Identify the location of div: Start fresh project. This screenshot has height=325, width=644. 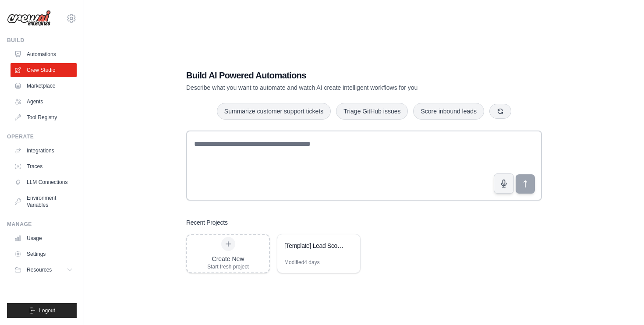
(228, 267).